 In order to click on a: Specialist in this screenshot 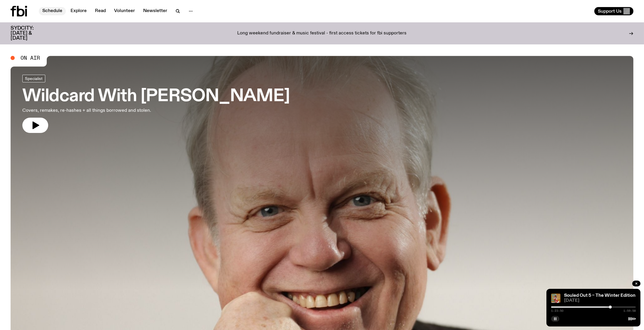, I will do `click(34, 78)`.